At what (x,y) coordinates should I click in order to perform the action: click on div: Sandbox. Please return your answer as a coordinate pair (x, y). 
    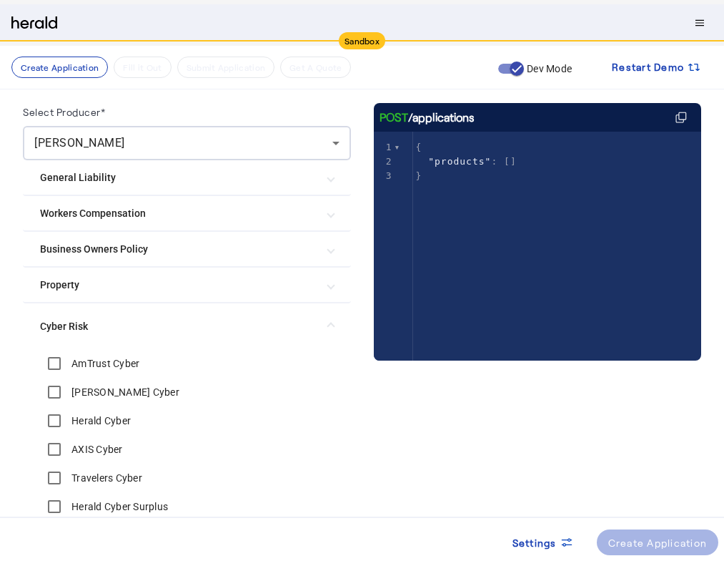
    Looking at the image, I should click on (362, 41).